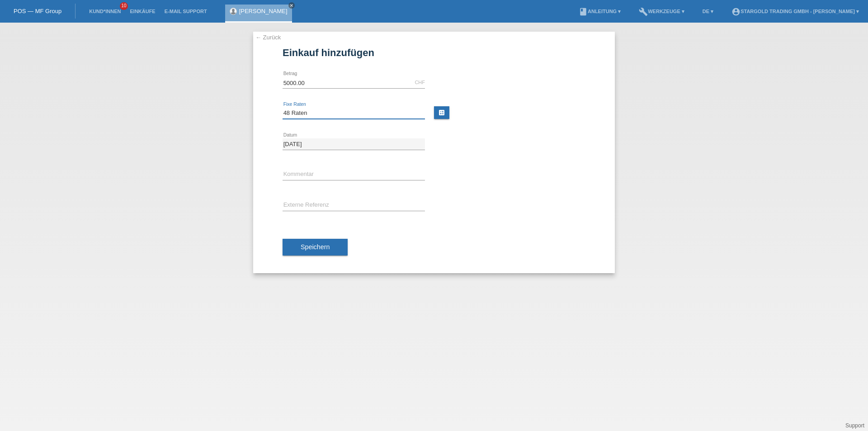 Image resolution: width=868 pixels, height=431 pixels. Describe the element at coordinates (268, 37) in the screenshot. I see `a: ← Zurück` at that location.